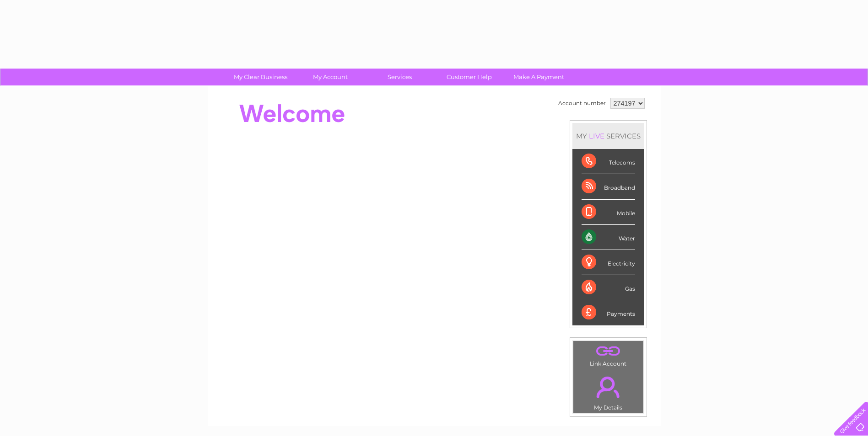 This screenshot has width=868, height=436. I want to click on div: MY SERVICES, so click(608, 136).